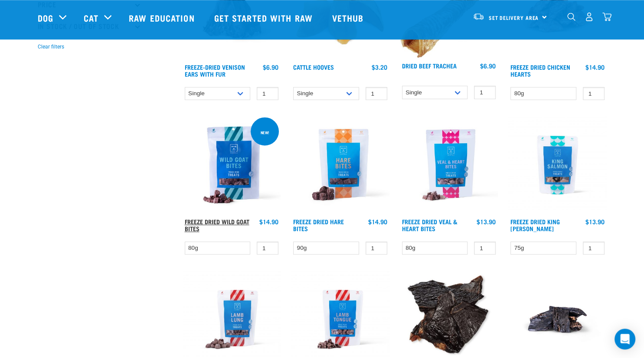  What do you see at coordinates (215, 70) in the screenshot?
I see `a: Freeze-Dried Venison Ears with Fur` at bounding box center [215, 70].